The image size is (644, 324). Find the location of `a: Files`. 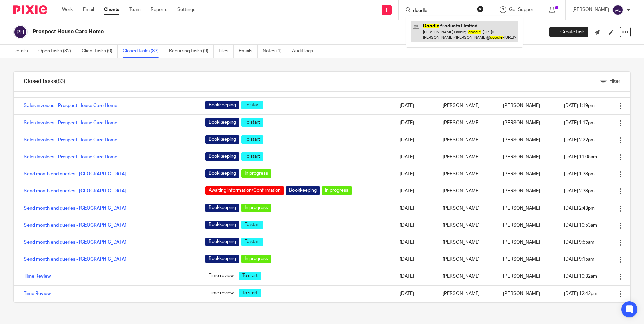

a: Files is located at coordinates (226, 51).